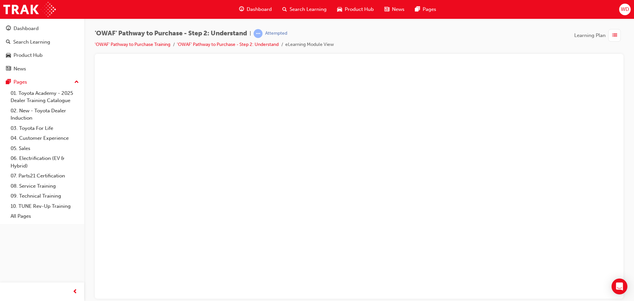 This screenshot has height=301, width=634. What do you see at coordinates (304, 9) in the screenshot?
I see `a: search-iconSearch Learning` at bounding box center [304, 9].